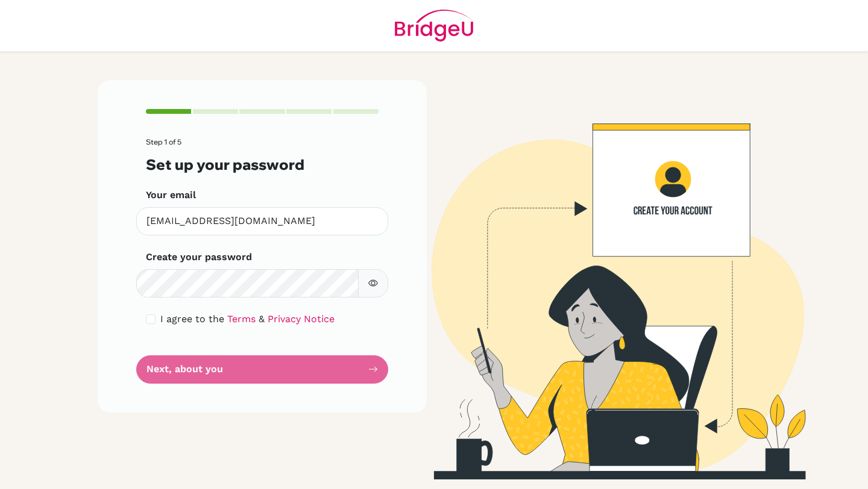 The image size is (868, 489). What do you see at coordinates (241, 319) in the screenshot?
I see `a: Terms` at bounding box center [241, 319].